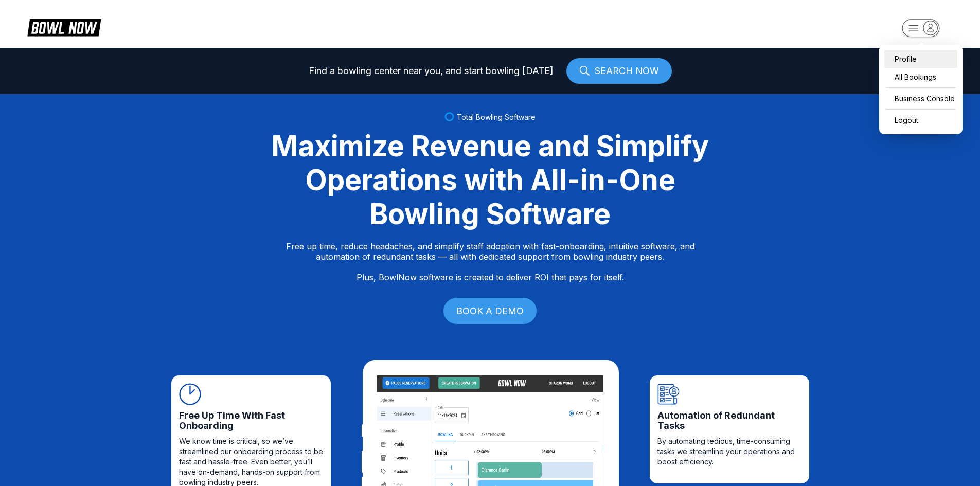 Image resolution: width=980 pixels, height=486 pixels. I want to click on div: Maximize Revenue and Simplify Operations with All-in-One Bowling Software, so click(490, 180).